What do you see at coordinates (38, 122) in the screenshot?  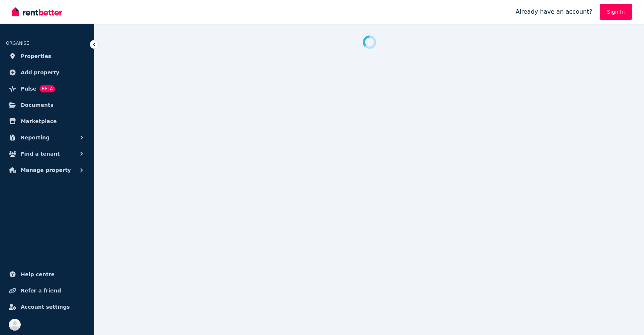 I see `span: Marketplace` at bounding box center [38, 122].